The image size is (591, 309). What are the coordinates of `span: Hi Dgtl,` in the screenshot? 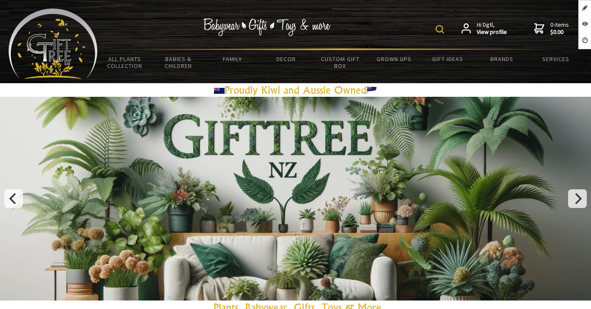 It's located at (491, 28).